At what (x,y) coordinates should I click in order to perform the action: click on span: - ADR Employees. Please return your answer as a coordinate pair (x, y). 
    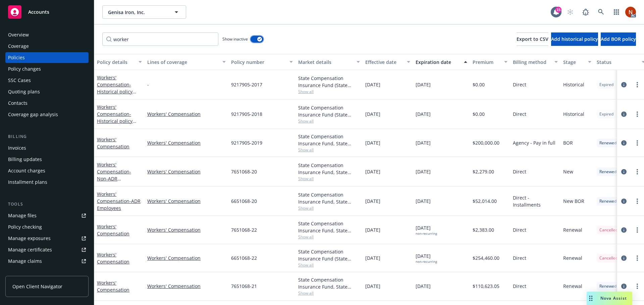
    Looking at the image, I should click on (119, 205).